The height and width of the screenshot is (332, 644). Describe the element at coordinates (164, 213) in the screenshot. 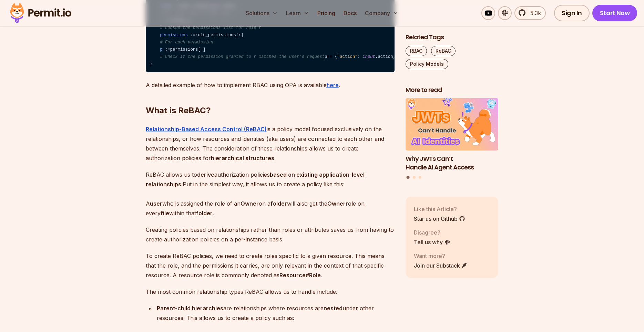

I see `strong: file` at that location.